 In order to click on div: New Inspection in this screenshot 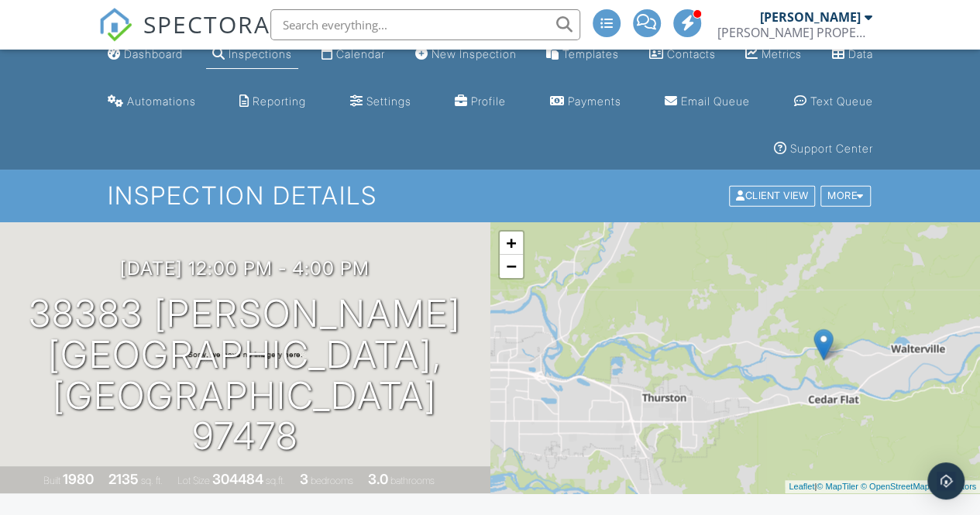, I will do `click(474, 53)`.